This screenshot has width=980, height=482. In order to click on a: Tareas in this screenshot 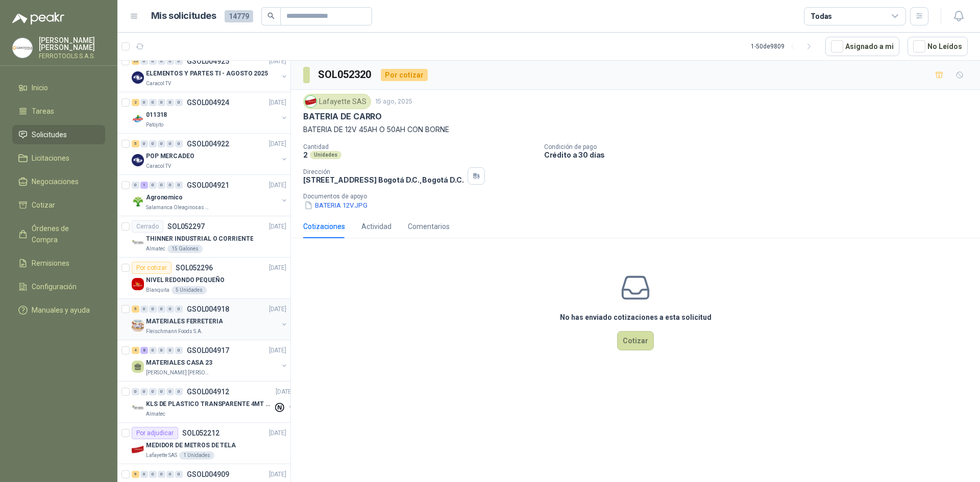, I will do `click(59, 111)`.